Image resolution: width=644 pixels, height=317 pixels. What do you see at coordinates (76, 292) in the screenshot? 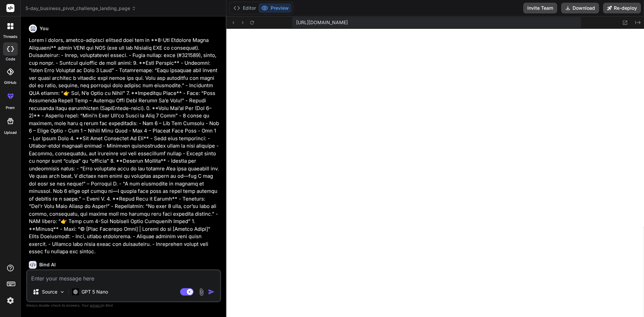
I see `img: GPT 5 Nano` at bounding box center [76, 292].